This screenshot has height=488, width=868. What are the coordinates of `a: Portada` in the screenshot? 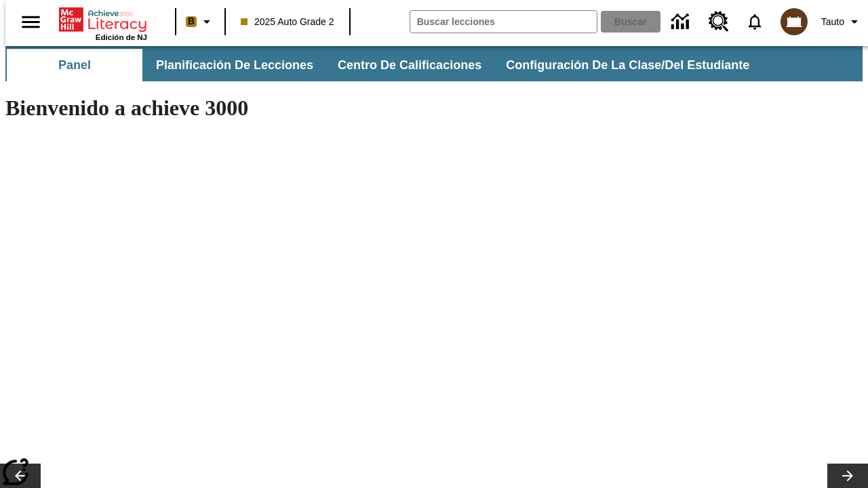 It's located at (103, 20).